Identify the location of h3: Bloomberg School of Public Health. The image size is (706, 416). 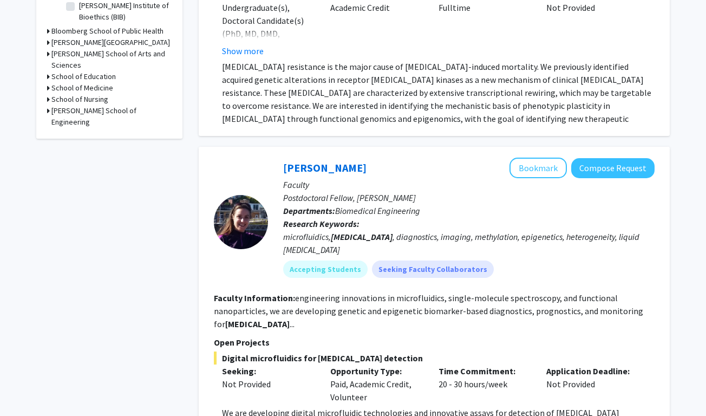
(107, 31).